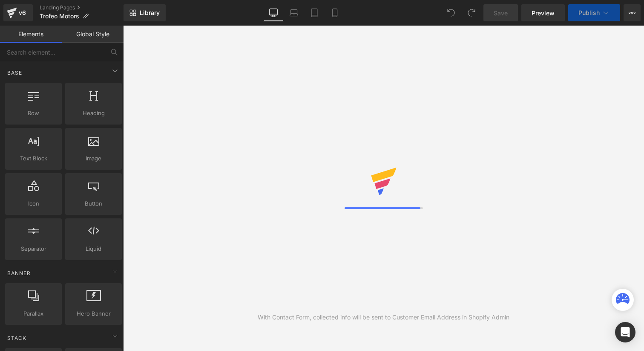 The height and width of the screenshot is (351, 644). Describe the element at coordinates (18, 13) in the screenshot. I see `a: v6` at that location.